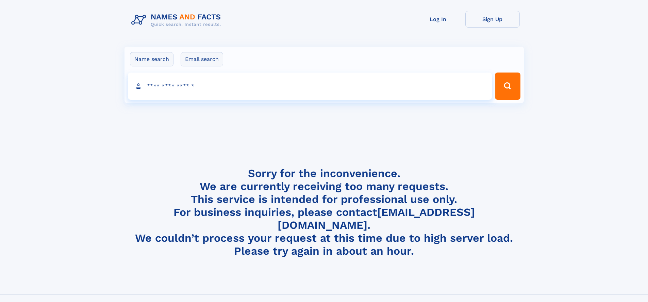 The height and width of the screenshot is (302, 648). Describe the element at coordinates (310, 86) in the screenshot. I see `input: search input` at that location.